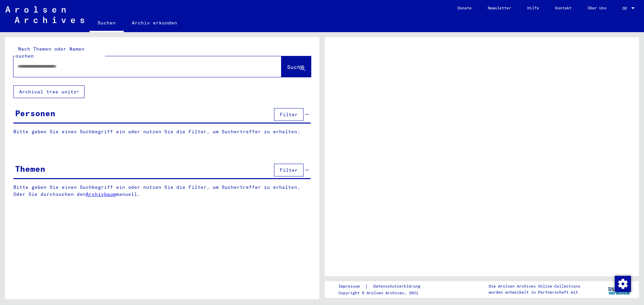 The image size is (644, 305). I want to click on img: yv_logo.png, so click(619, 289).